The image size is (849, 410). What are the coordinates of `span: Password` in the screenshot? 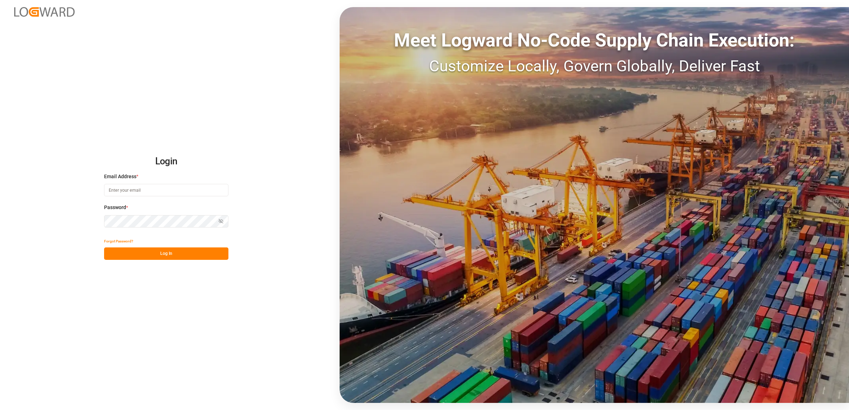 It's located at (115, 208).